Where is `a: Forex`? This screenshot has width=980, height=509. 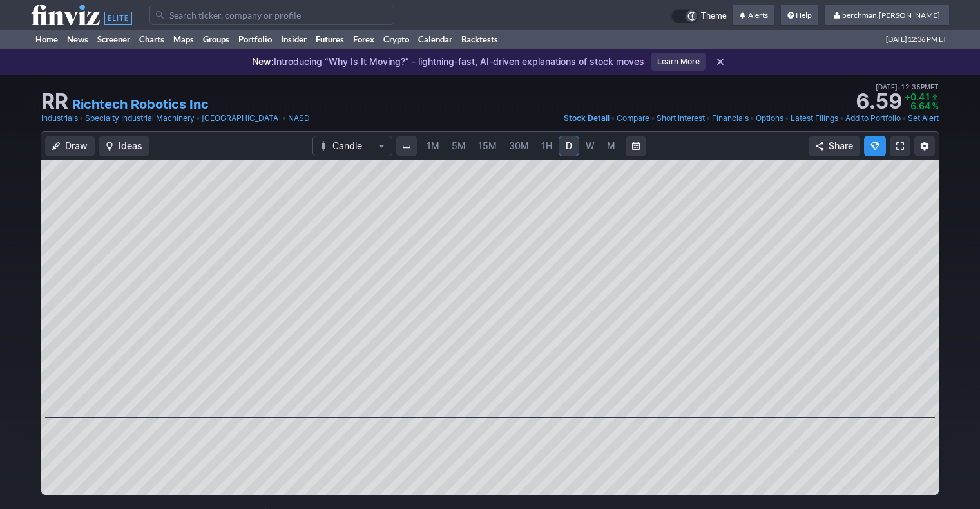
a: Forex is located at coordinates (363, 39).